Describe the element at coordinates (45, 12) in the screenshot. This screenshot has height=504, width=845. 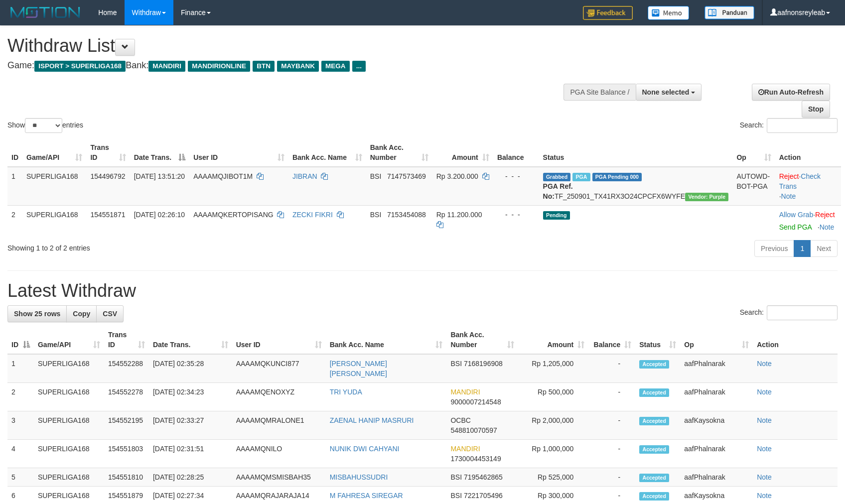
I see `img: MOTION_logo.png` at that location.